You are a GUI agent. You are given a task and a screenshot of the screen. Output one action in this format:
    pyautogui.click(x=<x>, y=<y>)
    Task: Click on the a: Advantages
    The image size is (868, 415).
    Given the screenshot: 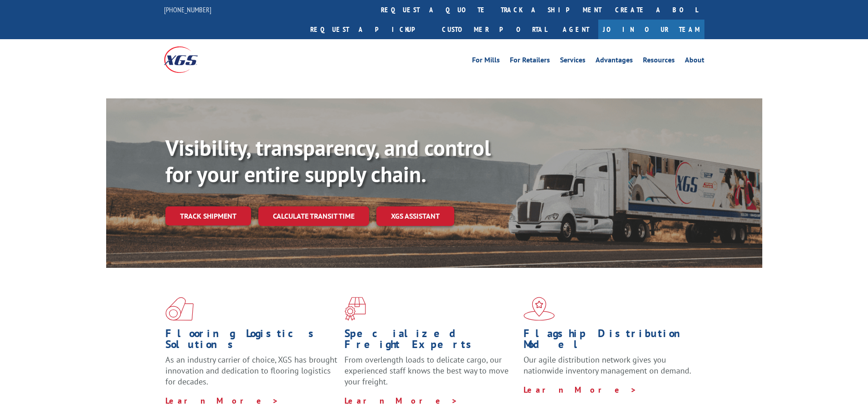 What is the action you would take?
    pyautogui.click(x=614, y=61)
    